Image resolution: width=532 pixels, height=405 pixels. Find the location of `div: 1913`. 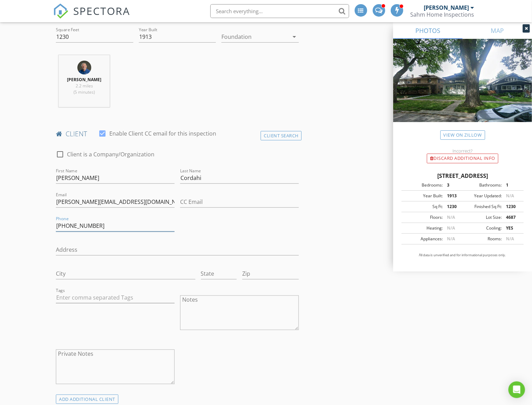

div: 1913 is located at coordinates (452, 196).